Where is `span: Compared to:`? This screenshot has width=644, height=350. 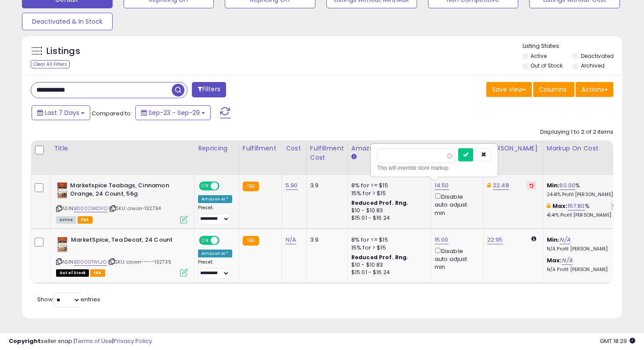 span: Compared to: is located at coordinates (112, 113).